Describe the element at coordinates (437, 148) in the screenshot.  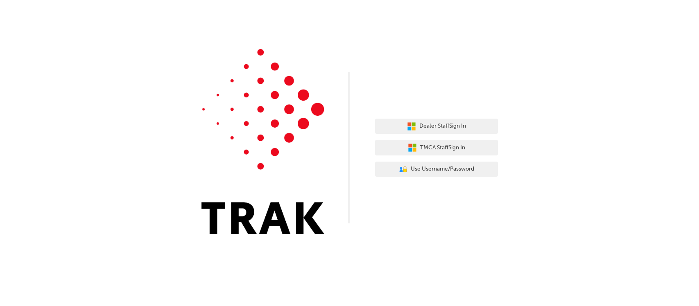
I see `button: TMCA StaffSign In` at that location.